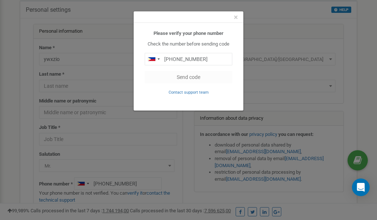 This screenshot has width=377, height=220. What do you see at coordinates (188, 44) in the screenshot?
I see `p: Check the number before sending code` at bounding box center [188, 44].